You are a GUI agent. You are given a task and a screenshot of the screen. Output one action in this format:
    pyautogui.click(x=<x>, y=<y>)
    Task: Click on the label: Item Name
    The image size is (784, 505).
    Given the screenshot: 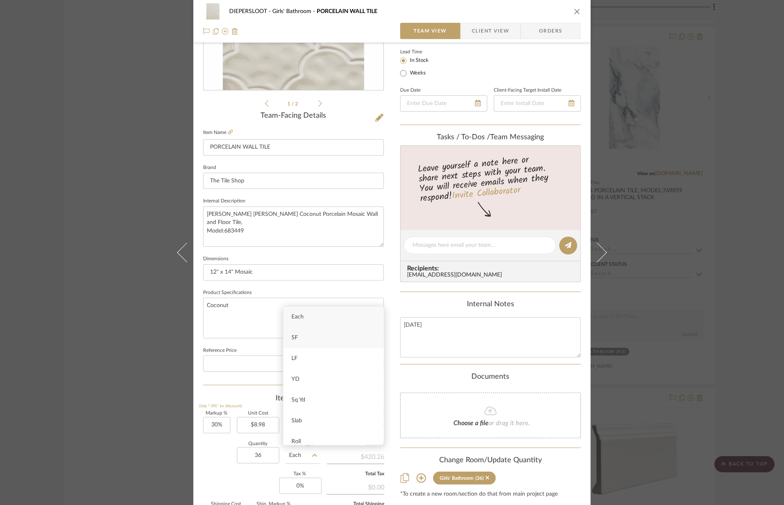 What is the action you would take?
    pyautogui.click(x=218, y=132)
    